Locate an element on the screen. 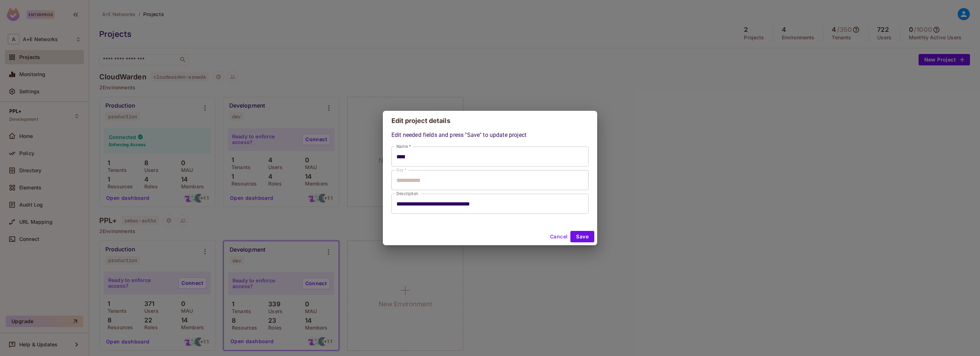  button: Cancel is located at coordinates (558, 236).